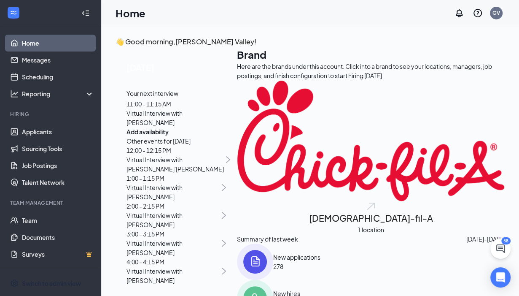  What do you see at coordinates (152, 93) in the screenshot?
I see `span: Your next interview` at bounding box center [152, 93].